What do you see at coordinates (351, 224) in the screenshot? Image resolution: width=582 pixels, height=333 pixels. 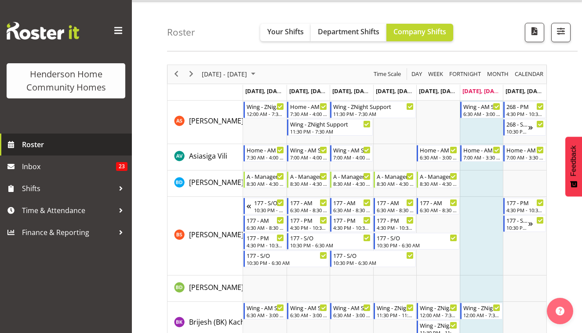 I see `div: Billie Sothern"s event - 177 - PM Begin From Wednesday, September 17, 2025 at 4:30:00 PM GMT+12:0...` at bounding box center [351, 224].